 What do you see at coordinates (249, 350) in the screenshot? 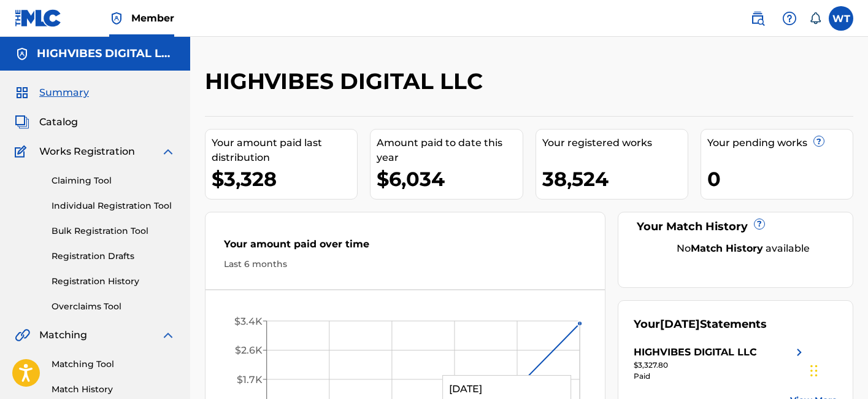
I see `tspan: $2.6K` at bounding box center [249, 350].